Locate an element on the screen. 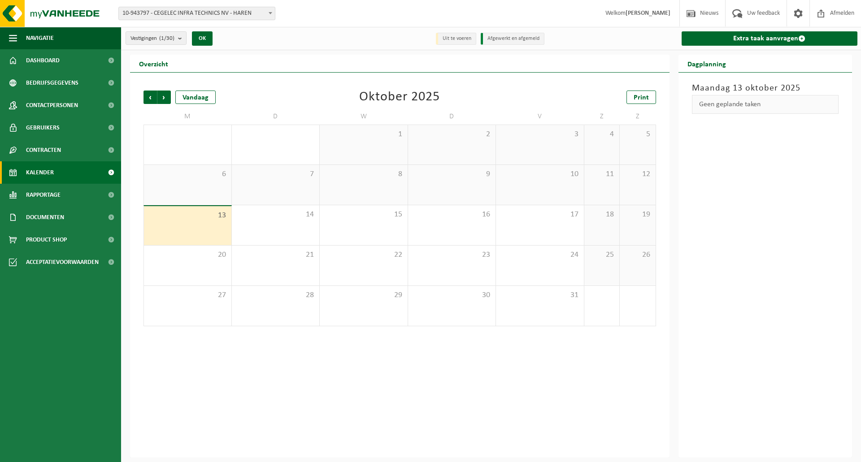  span: 25 is located at coordinates (602, 255).